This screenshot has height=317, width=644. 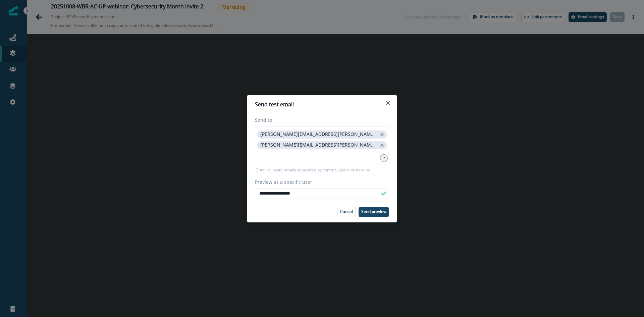 What do you see at coordinates (346, 212) in the screenshot?
I see `button: Cancel` at bounding box center [346, 212].